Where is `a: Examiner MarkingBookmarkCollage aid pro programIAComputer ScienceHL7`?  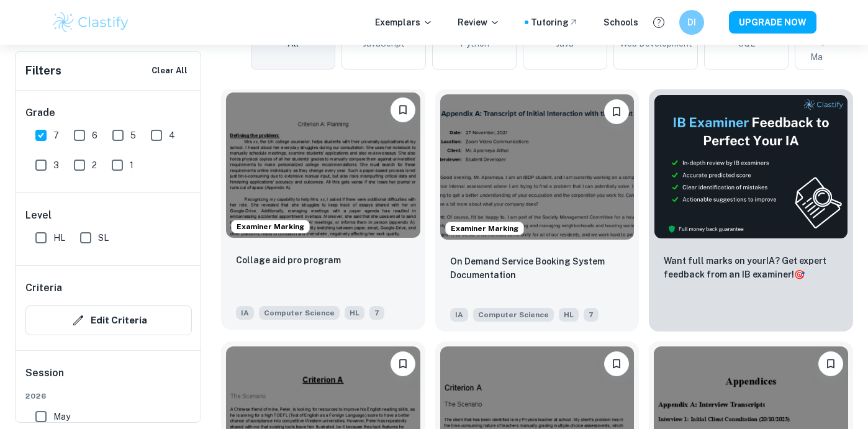
a: Examiner MarkingBookmarkCollage aid pro programIAComputer ScienceHL7 is located at coordinates (323, 211).